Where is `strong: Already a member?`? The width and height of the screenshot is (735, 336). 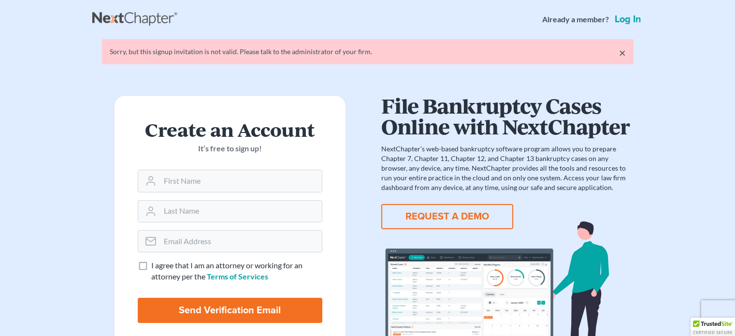
strong: Already a member? is located at coordinates (576, 19).